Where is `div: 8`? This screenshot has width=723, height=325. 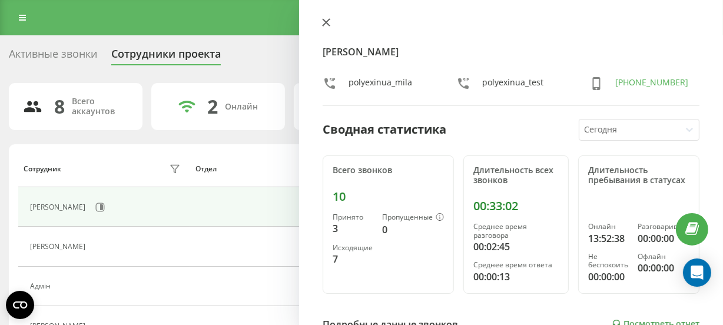
div: 8 is located at coordinates (59, 107).